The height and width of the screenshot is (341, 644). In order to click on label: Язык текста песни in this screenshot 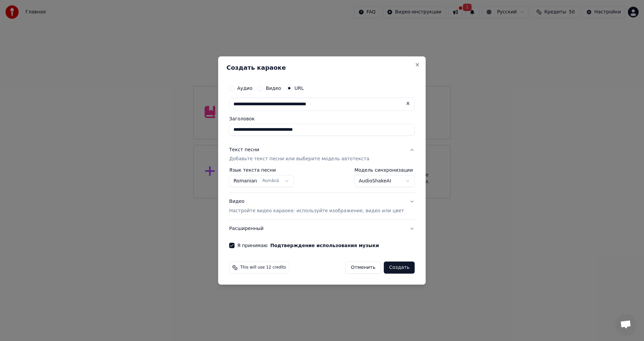, I will do `click(261, 170)`.